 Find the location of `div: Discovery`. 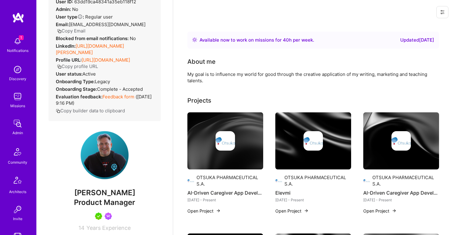

div: Discovery is located at coordinates (18, 79).